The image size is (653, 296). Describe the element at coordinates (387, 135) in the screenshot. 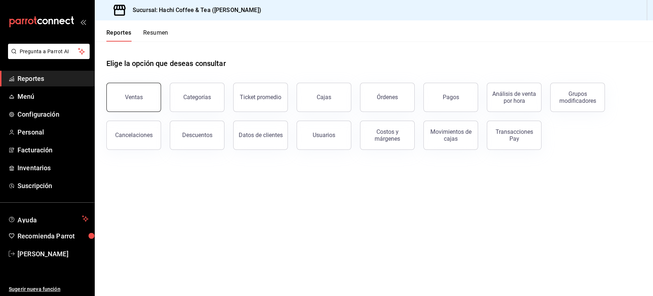

I see `div: Costos y márgenes` at that location.